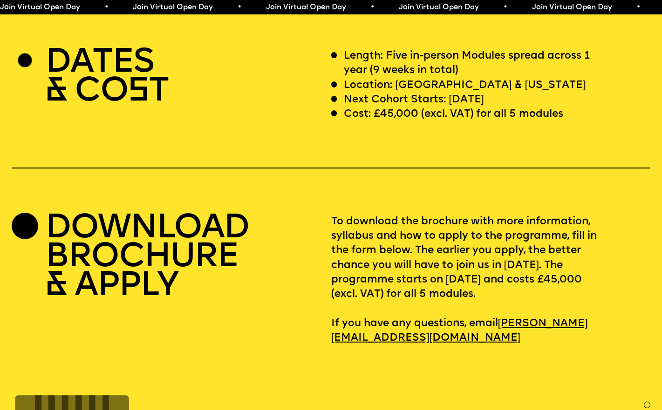  Describe the element at coordinates (453, 114) in the screenshot. I see `p: Cost: £45,000 (excl. VAT) for all 5 modules` at that location.